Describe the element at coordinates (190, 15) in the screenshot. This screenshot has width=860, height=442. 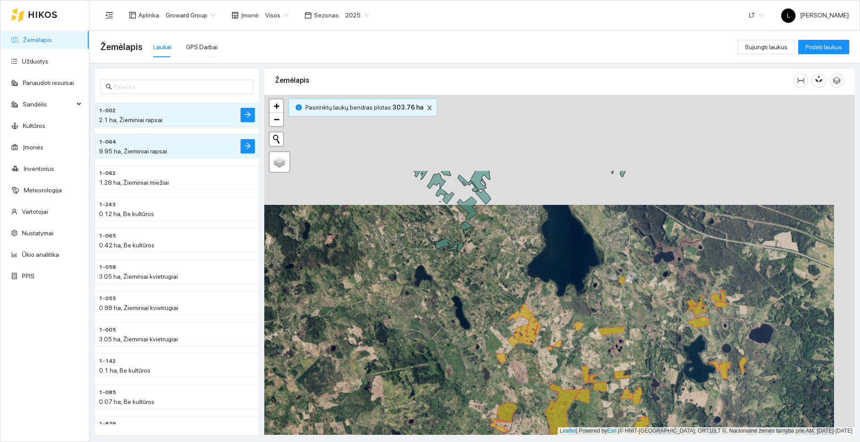
I see `span: Groward Group` at that location.